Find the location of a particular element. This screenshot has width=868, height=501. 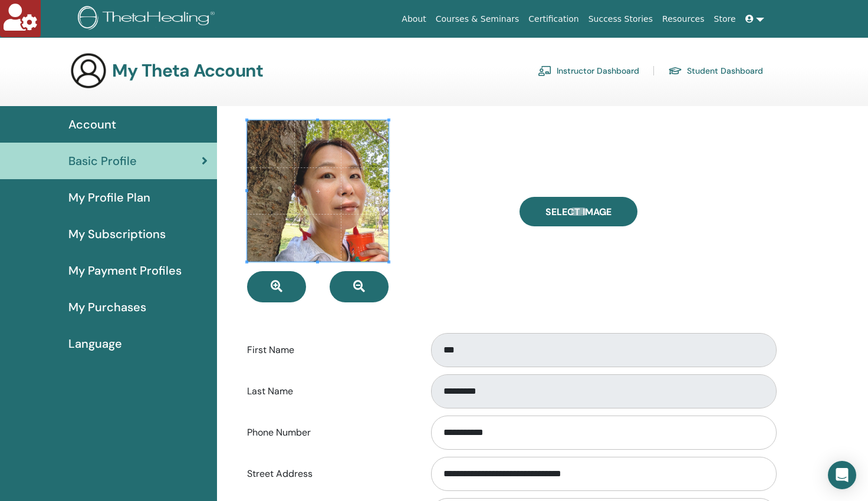

a: Courses & Seminars is located at coordinates (478, 19).